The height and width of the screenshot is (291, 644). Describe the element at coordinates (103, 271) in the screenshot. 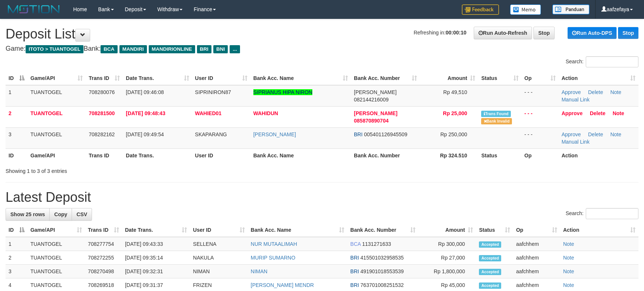

I see `td: 708270498` at that location.